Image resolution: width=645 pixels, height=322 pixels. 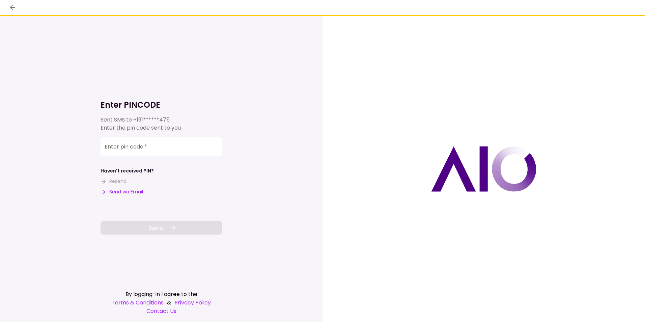 I want to click on button: back, so click(x=12, y=7).